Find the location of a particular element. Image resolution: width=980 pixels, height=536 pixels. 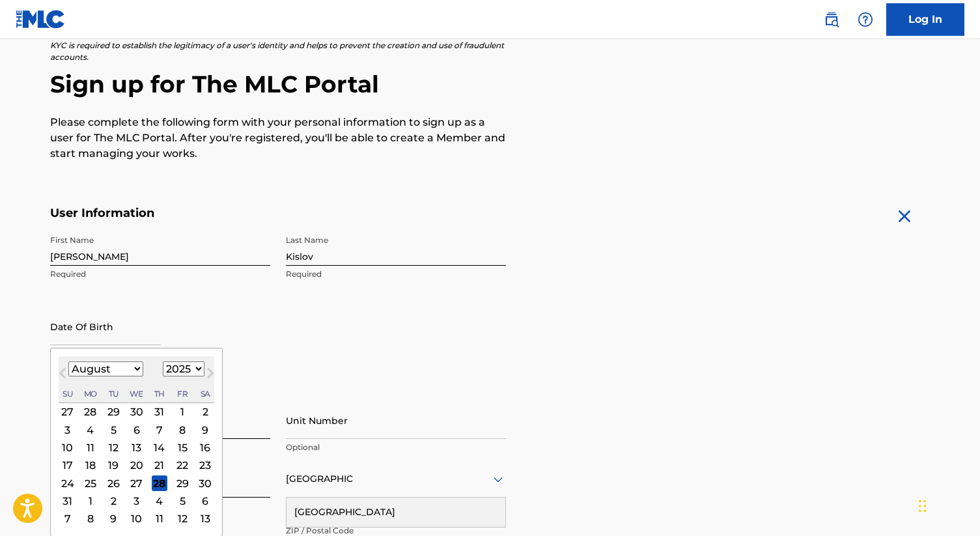

button: Next Month is located at coordinates (210, 376).